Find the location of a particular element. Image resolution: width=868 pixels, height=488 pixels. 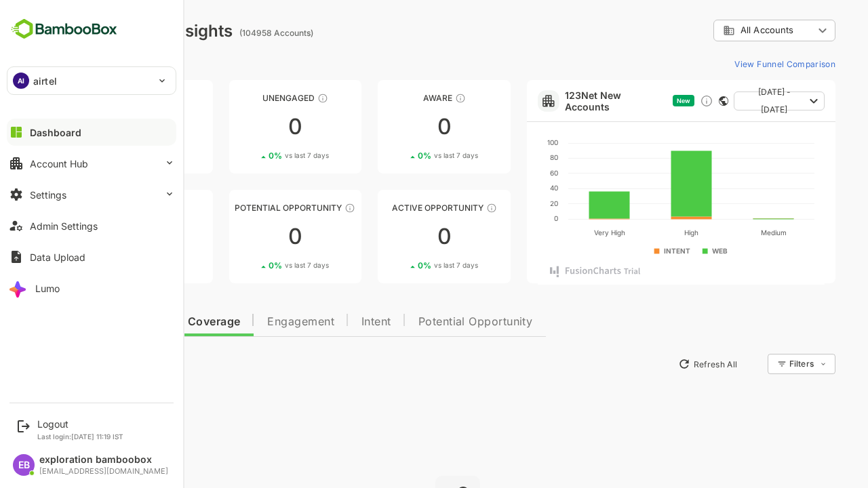

div: Unengaged is located at coordinates (248, 98).